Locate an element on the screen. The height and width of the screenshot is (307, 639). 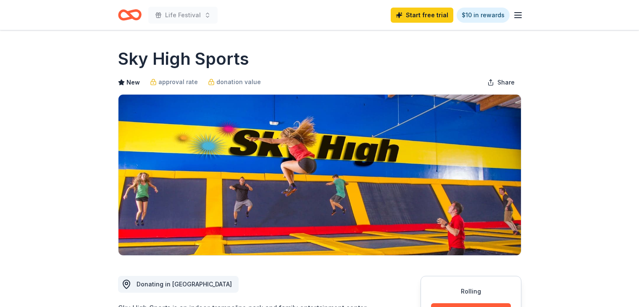
a: approval rate is located at coordinates (174, 82).